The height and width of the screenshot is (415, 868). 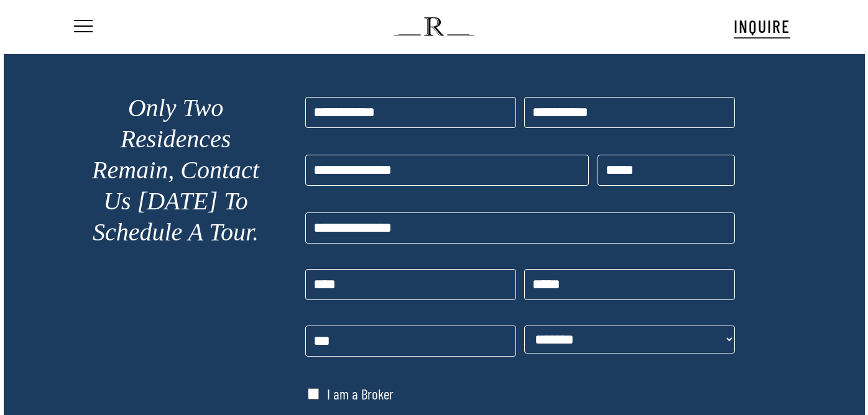 I want to click on span: INQUIRE, so click(x=762, y=26).